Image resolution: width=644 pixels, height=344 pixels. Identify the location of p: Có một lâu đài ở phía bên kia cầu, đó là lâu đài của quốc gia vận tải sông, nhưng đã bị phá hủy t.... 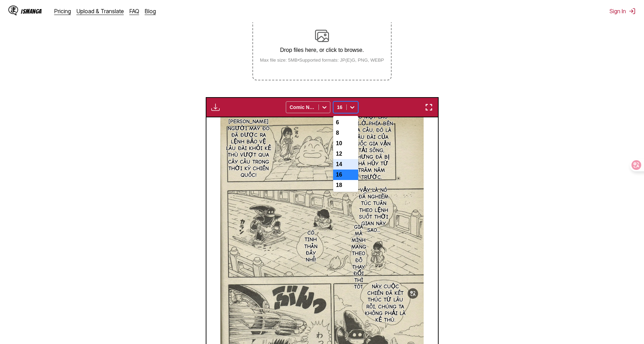
(371, 147).